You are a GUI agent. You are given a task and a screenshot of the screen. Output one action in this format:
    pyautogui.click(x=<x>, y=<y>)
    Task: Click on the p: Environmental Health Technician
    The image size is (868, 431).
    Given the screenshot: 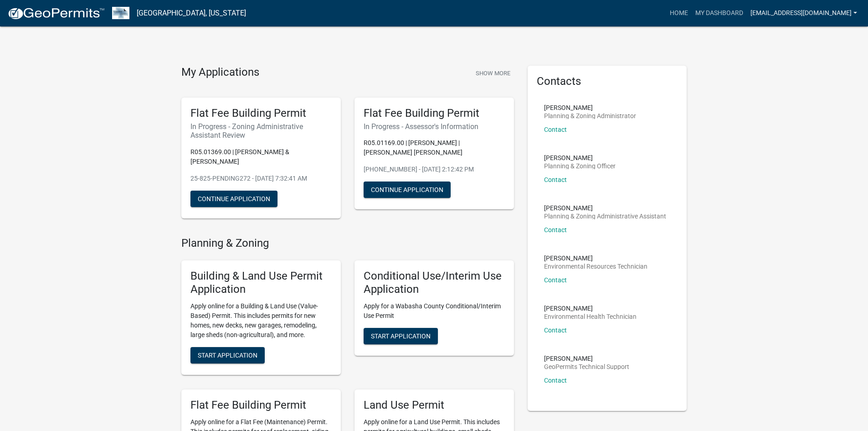 What is the action you would take?
    pyautogui.click(x=591, y=317)
    